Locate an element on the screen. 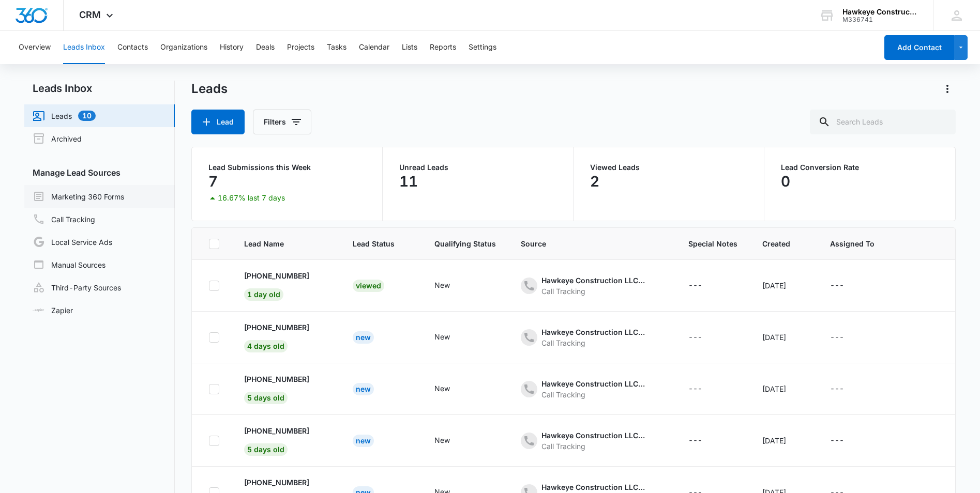 This screenshot has height=493, width=980. button: Lists is located at coordinates (409, 48).